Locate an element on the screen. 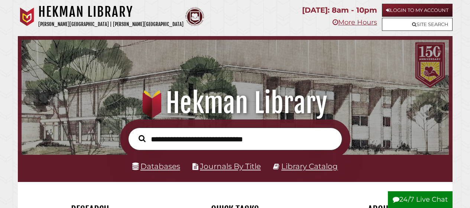 Image resolution: width=470 pixels, height=208 pixels. img: Calvin University is located at coordinates (27, 17).